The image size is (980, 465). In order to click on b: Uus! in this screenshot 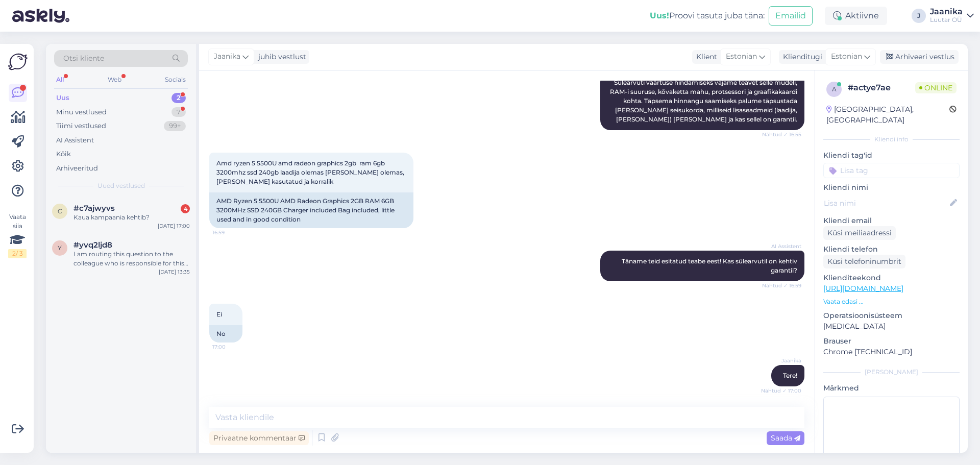, I will do `click(659, 15)`.